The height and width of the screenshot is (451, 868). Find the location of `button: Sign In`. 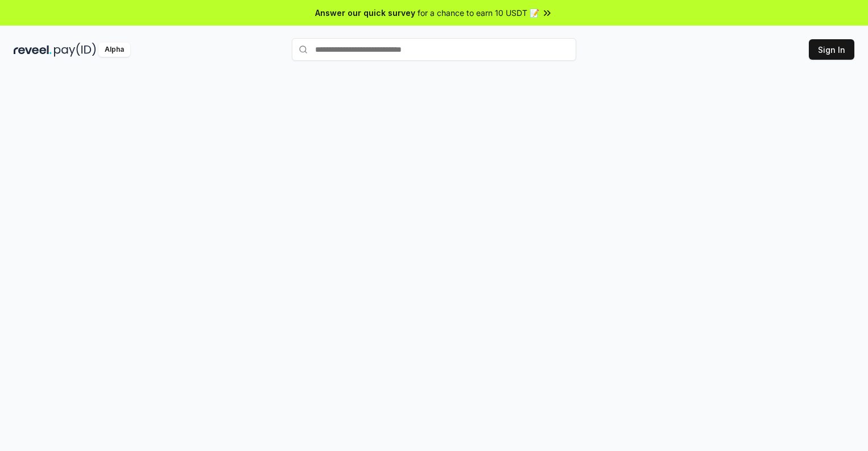

button: Sign In is located at coordinates (831, 50).